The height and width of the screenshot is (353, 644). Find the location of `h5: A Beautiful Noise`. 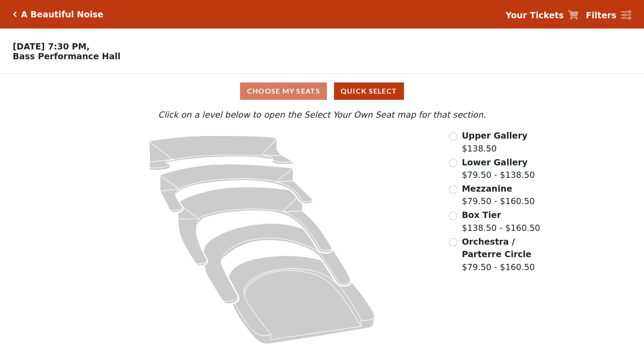

h5: A Beautiful Noise is located at coordinates (62, 14).